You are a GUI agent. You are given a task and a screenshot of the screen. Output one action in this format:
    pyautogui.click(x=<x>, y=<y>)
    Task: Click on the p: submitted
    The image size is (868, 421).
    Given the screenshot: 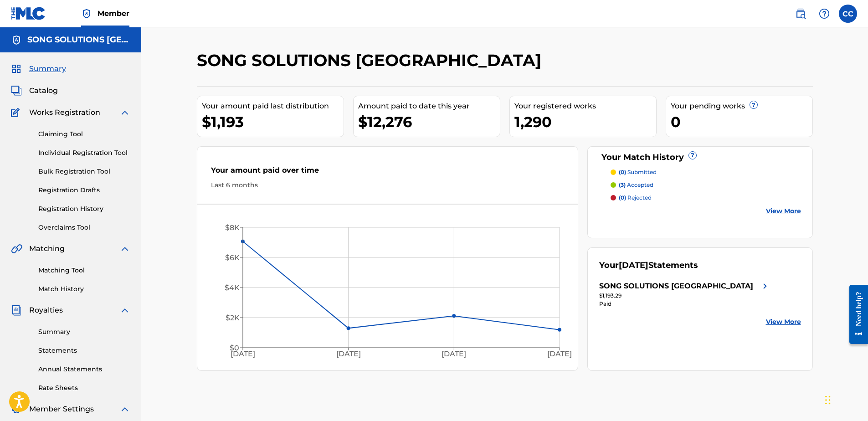 What is the action you would take?
    pyautogui.click(x=637, y=173)
    